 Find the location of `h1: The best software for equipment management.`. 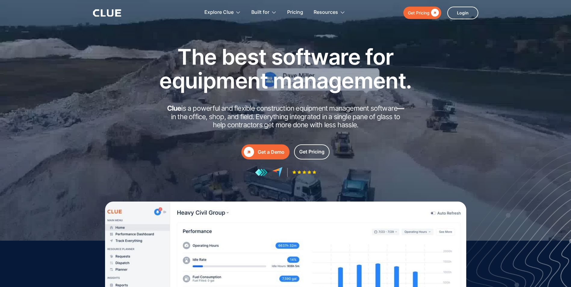

h1: The best software for equipment management. is located at coordinates (286, 69).